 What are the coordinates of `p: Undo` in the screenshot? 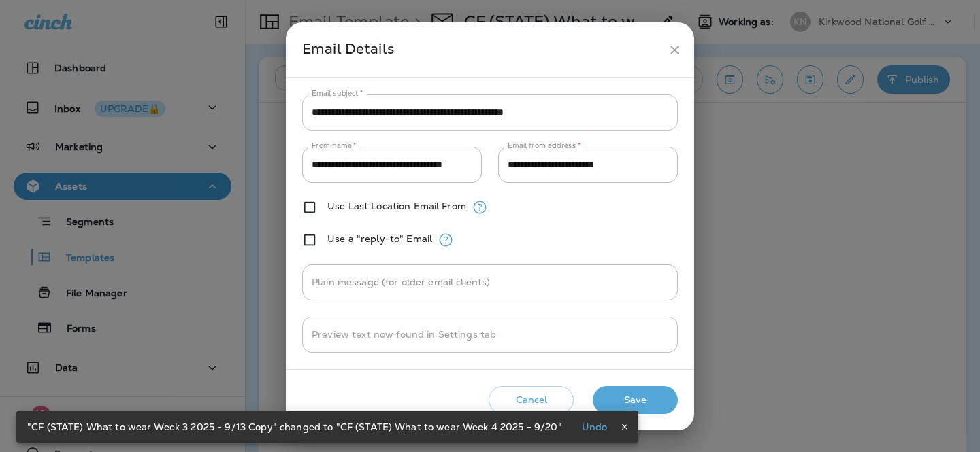 It's located at (595, 427).